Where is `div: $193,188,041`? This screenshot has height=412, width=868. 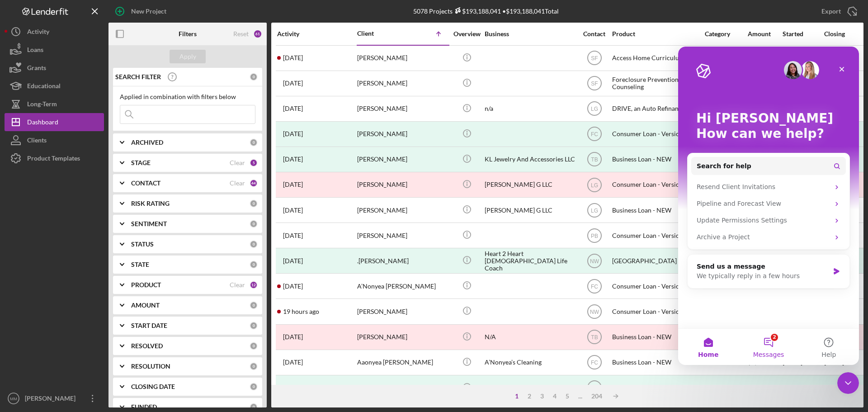 div: $193,188,041 is located at coordinates (477, 11).